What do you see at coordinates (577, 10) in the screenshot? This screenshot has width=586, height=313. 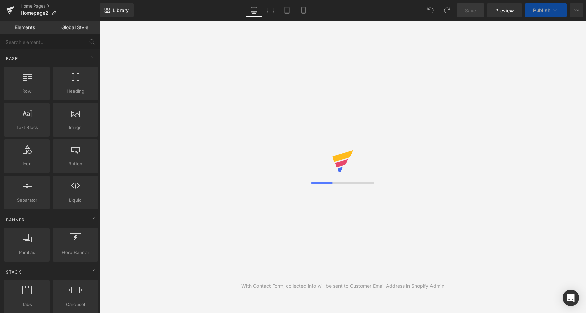 I see `button: More` at bounding box center [577, 10].